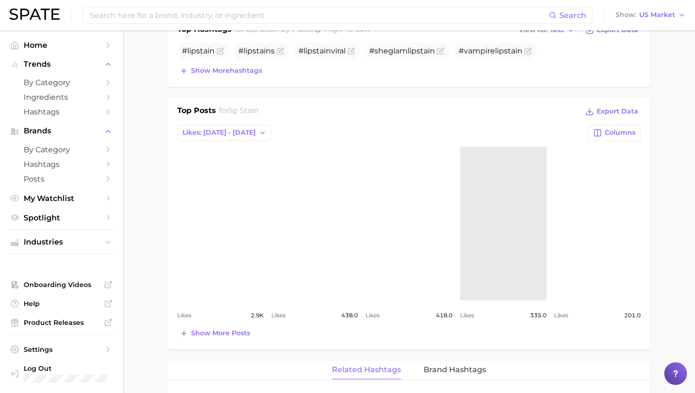 The image size is (695, 393). What do you see at coordinates (61, 131) in the screenshot?
I see `button: Brands` at bounding box center [61, 131].